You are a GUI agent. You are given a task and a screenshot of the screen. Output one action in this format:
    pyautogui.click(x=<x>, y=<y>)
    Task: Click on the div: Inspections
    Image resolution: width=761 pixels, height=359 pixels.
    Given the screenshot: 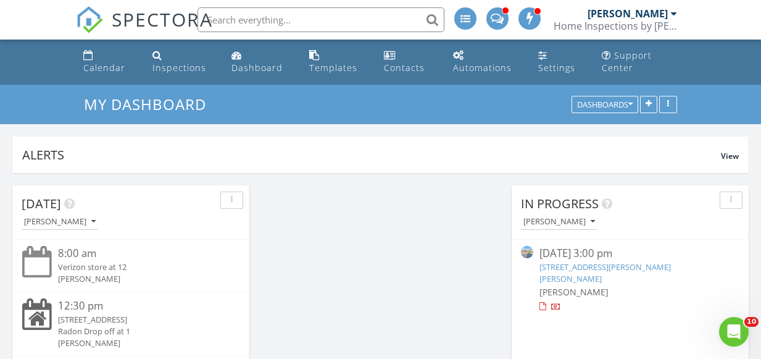 What is the action you would take?
    pyautogui.click(x=179, y=67)
    